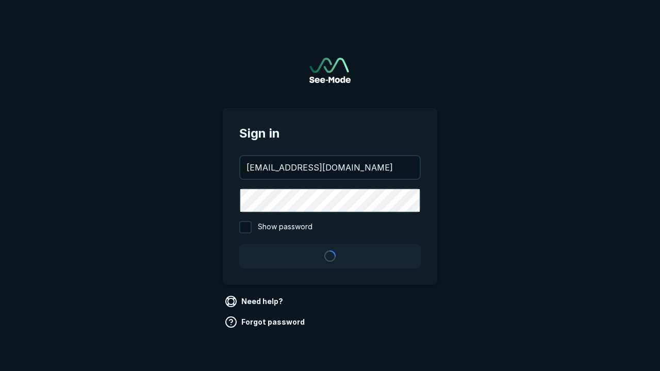 The height and width of the screenshot is (371, 660). Describe the element at coordinates (285, 227) in the screenshot. I see `span: Show password` at that location.